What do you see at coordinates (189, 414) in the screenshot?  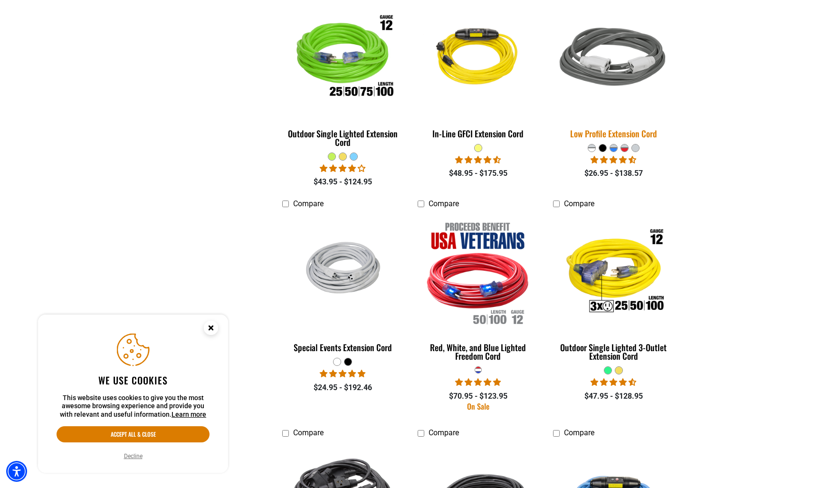 I see `a: This website uses cookies to give you the most awesome browsing experience and provide you with r...` at bounding box center [189, 414].